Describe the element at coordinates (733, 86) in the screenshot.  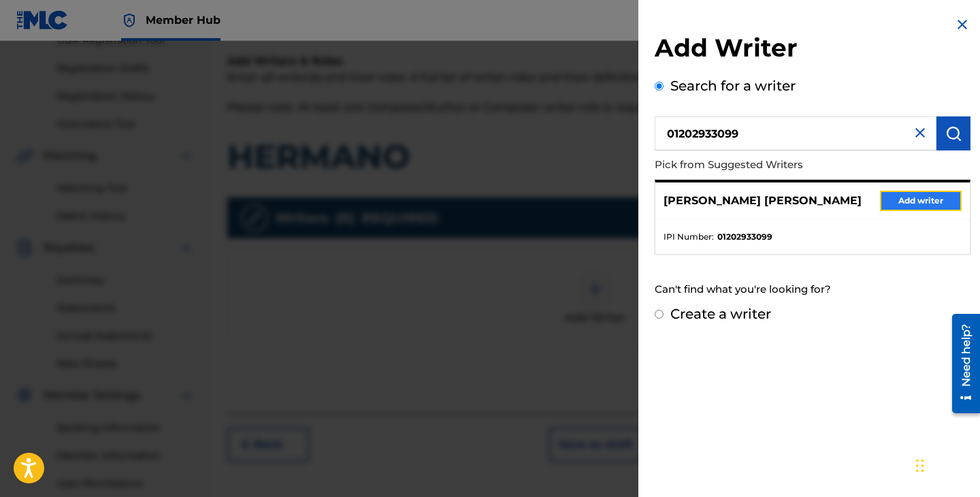
I see `label: Search for a writer` at that location.